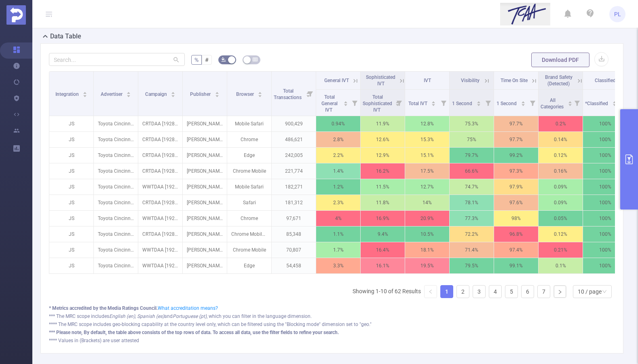 The height and width of the screenshot is (364, 638). What do you see at coordinates (382, 124) in the screenshot?
I see `p: 11.9%` at bounding box center [382, 124].